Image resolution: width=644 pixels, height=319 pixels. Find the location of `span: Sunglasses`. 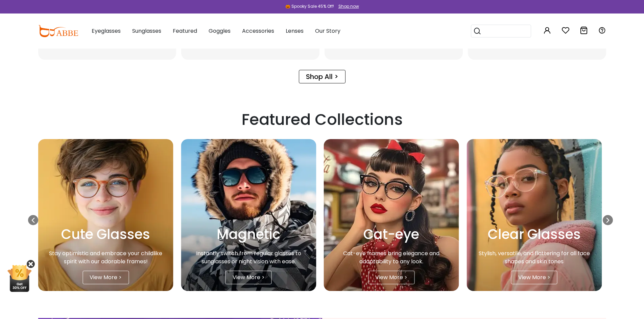

span: Sunglasses is located at coordinates (147, 31).